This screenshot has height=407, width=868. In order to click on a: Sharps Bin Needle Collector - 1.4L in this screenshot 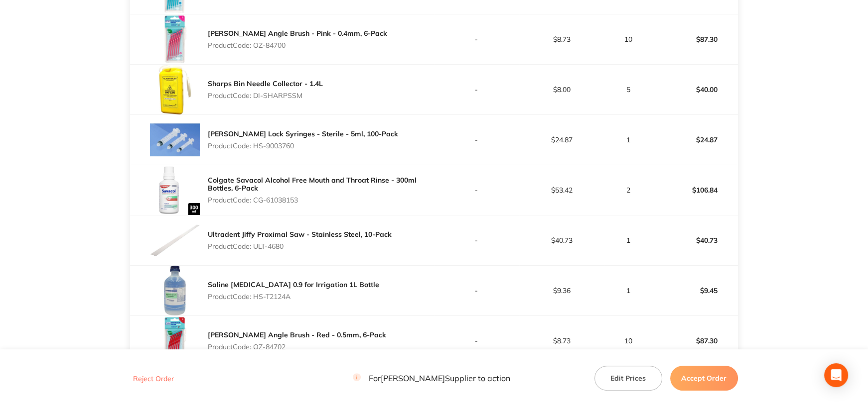, I will do `click(265, 84)`.